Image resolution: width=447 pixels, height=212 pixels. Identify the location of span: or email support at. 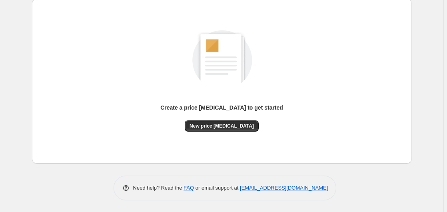
(217, 187).